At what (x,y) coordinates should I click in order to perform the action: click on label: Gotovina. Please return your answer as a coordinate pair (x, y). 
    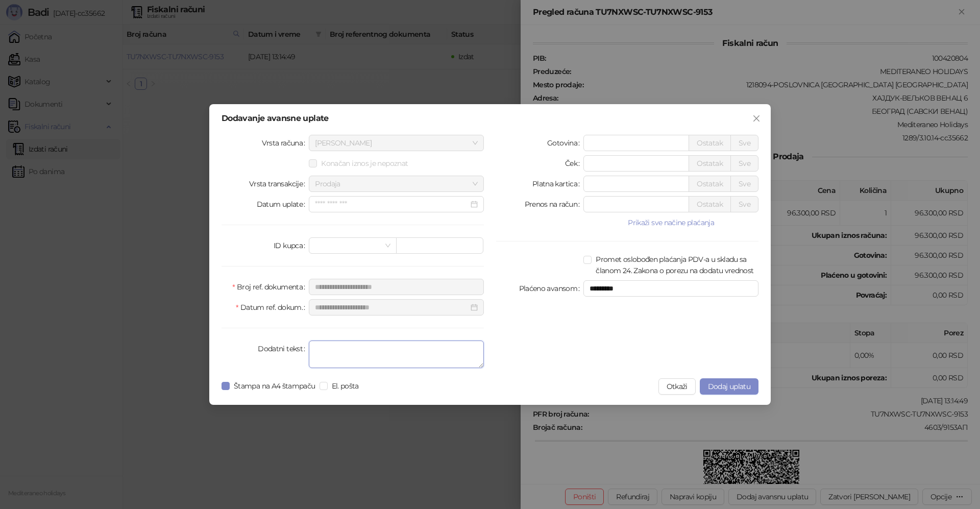
    Looking at the image, I should click on (565, 143).